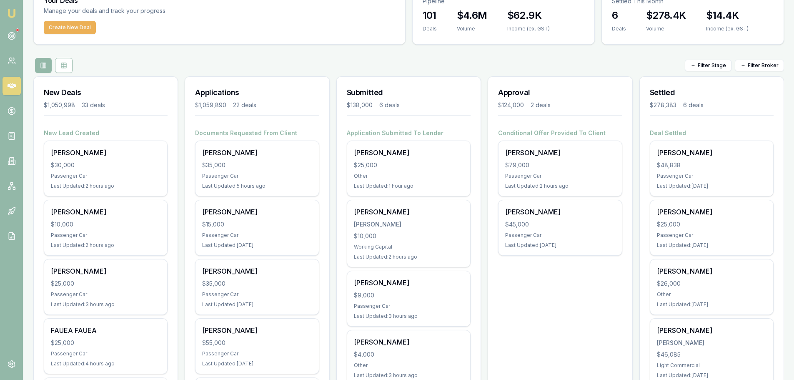 This screenshot has height=380, width=794. What do you see at coordinates (560, 133) in the screenshot?
I see `h4: Conditional Offer Provided To Client` at bounding box center [560, 133].